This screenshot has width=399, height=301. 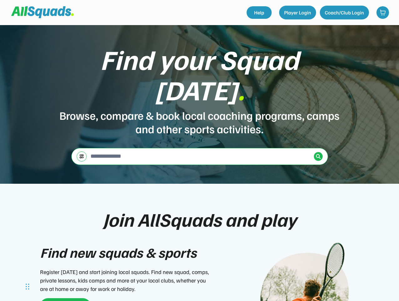 What do you see at coordinates (259, 13) in the screenshot?
I see `a: Help` at bounding box center [259, 13].